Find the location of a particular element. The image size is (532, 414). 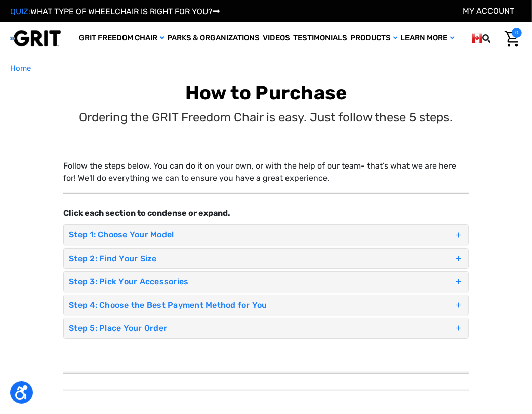

img: GRIT All-Terrain Wheelchair and Mobility Equipment is located at coordinates (35, 38).